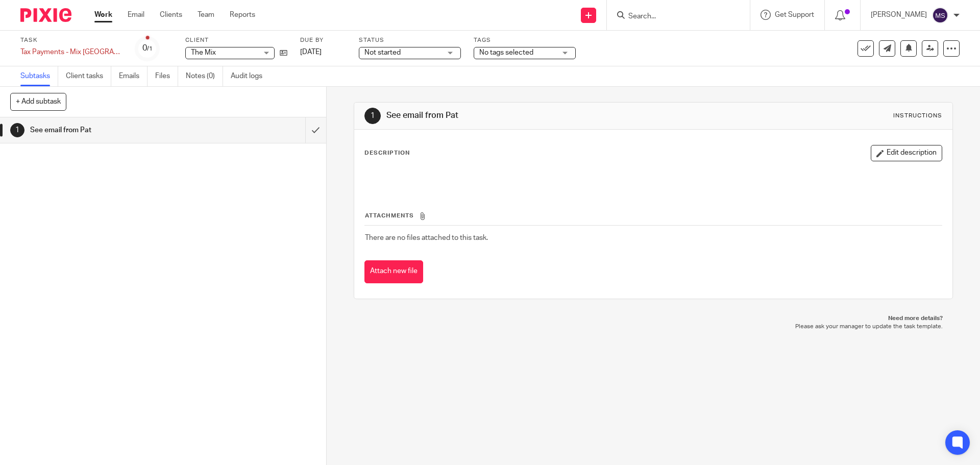  What do you see at coordinates (38, 102) in the screenshot?
I see `button: + Add subtask` at bounding box center [38, 102].